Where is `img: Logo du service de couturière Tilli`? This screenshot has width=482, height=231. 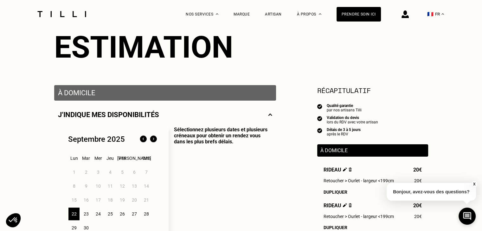
img: Logo du service de couturière Tilli is located at coordinates (62, 14).